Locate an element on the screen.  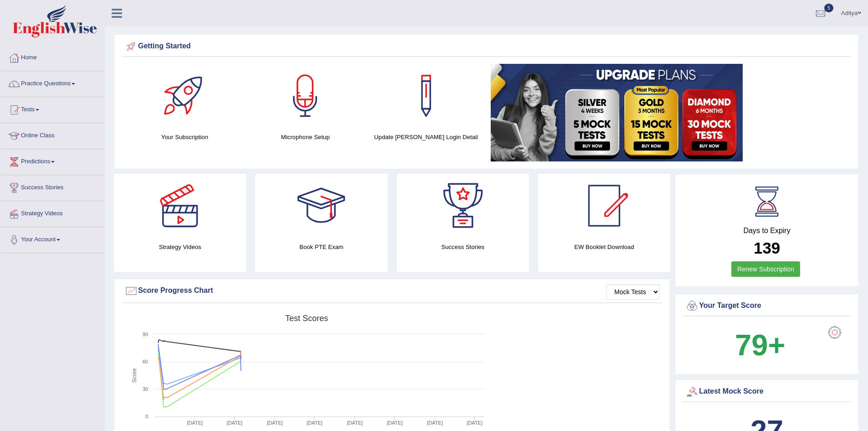
a: Practice Questions is located at coordinates (52, 83).